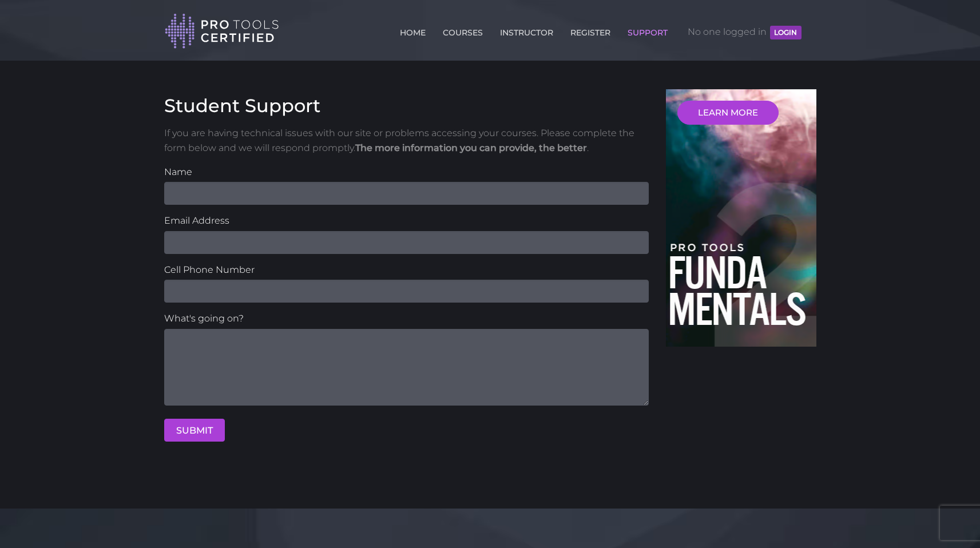  I want to click on button: SUBMIT, so click(194, 430).